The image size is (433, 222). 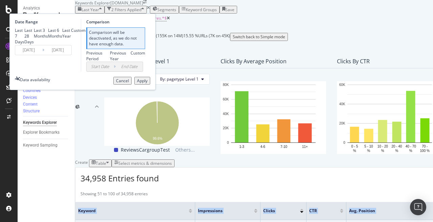 I want to click on div: Keyword Sampling, so click(x=40, y=145).